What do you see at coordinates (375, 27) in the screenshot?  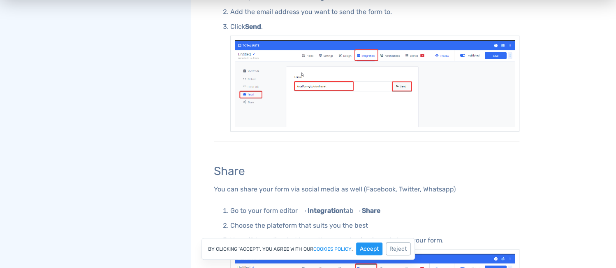 I see `p: Click .` at bounding box center [375, 27].